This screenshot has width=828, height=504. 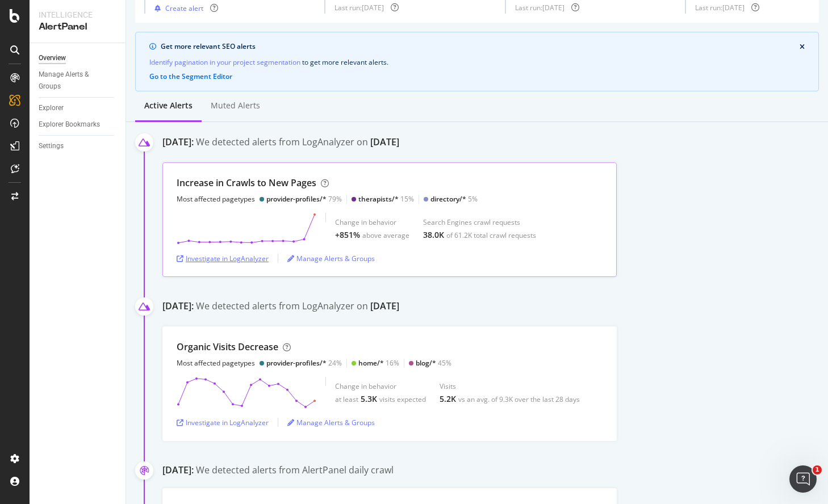 I want to click on div: Explorer Bookmarks, so click(x=69, y=124).